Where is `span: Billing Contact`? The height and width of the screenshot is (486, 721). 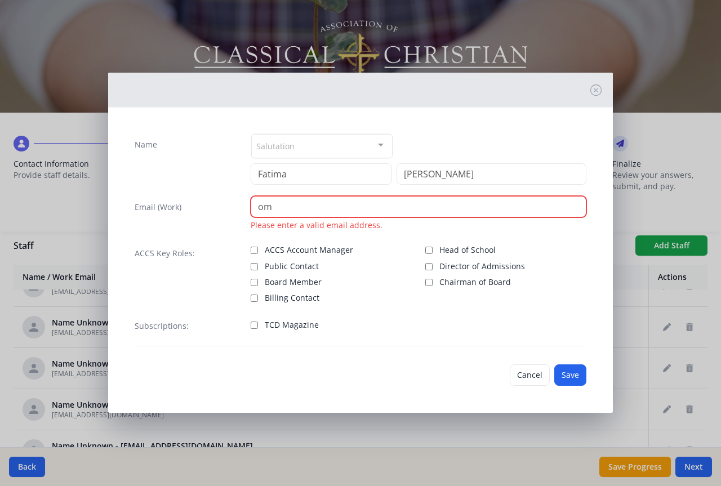
span: Billing Contact is located at coordinates (292, 298).